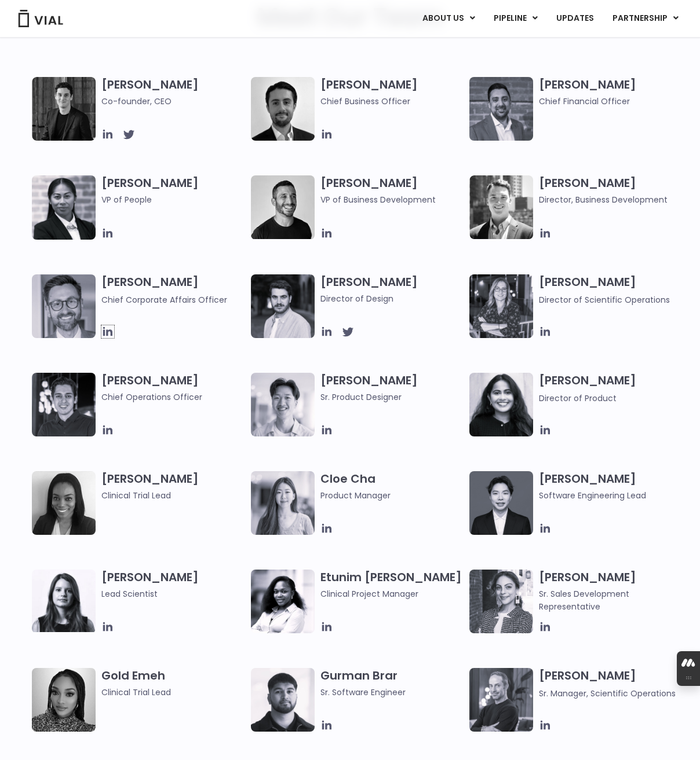 This screenshot has width=700, height=760. Describe the element at coordinates (501, 207) in the screenshot. I see `img: A black and white photo of a smiling man in a suit at ARVO 2023.` at that location.